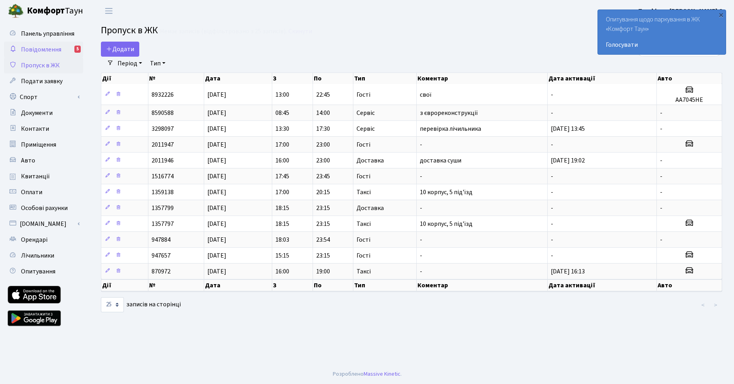 Image resolution: width=734 pixels, height=384 pixels. I want to click on th: Тип, so click(385, 285).